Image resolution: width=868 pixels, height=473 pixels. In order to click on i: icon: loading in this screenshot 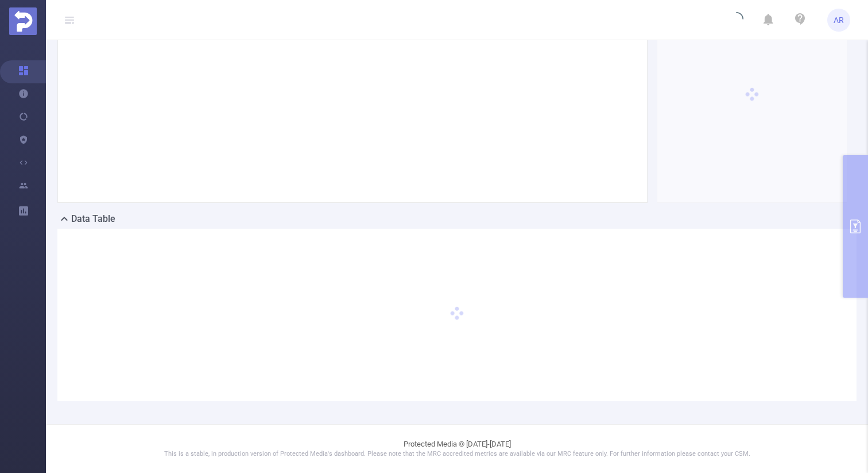, I will do `click(737, 20)`.